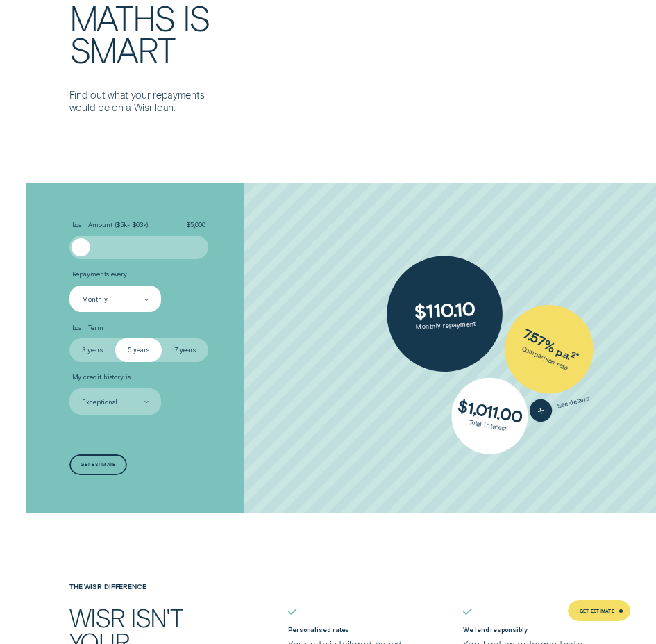 Image resolution: width=656 pixels, height=644 pixels. What do you see at coordinates (94, 299) in the screenshot?
I see `div: Monthly` at bounding box center [94, 299].